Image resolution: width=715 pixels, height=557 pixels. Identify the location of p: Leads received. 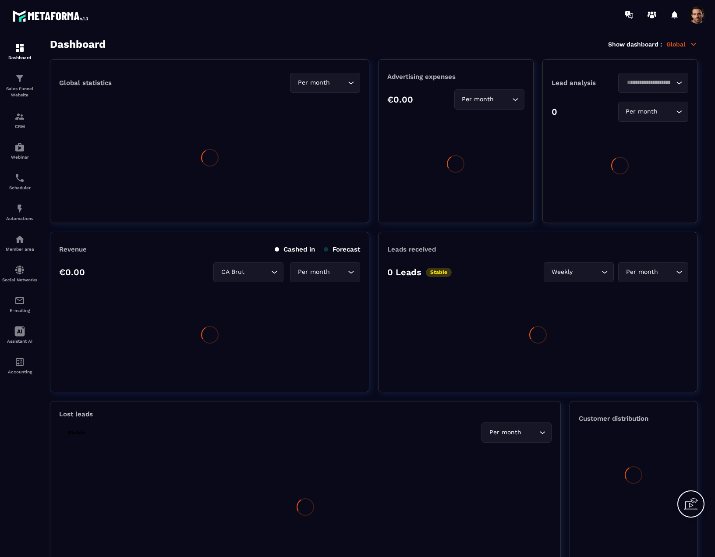
(411, 249).